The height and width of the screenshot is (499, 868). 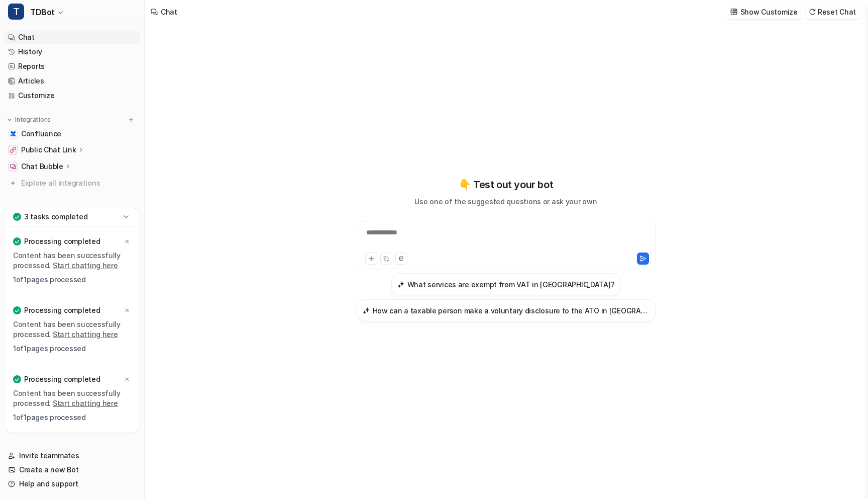 I want to click on p: Use one of the suggested questions or ask your own, so click(x=506, y=201).